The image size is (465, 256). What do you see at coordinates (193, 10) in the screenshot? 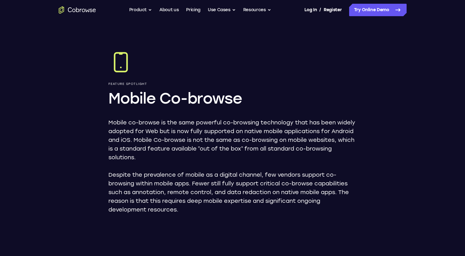
I see `a: Pricing` at bounding box center [193, 10].